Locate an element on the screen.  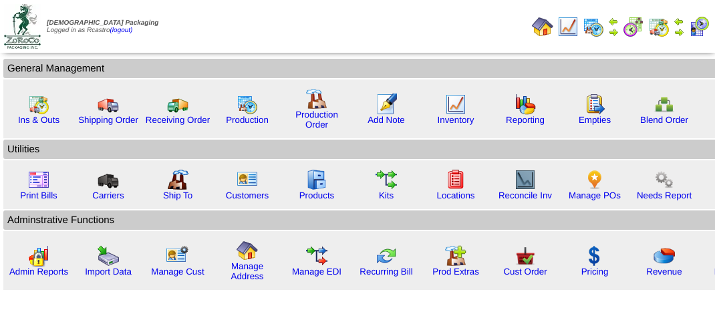
span: Logged in as Rcastro is located at coordinates (102, 27).